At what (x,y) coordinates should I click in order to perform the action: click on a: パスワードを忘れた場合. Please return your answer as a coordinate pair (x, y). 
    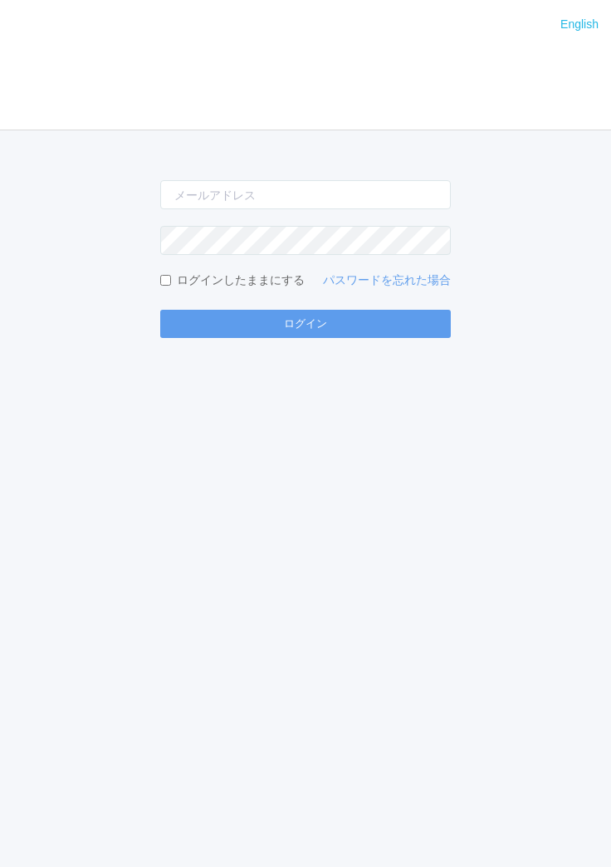
    Looking at the image, I should click on (387, 280).